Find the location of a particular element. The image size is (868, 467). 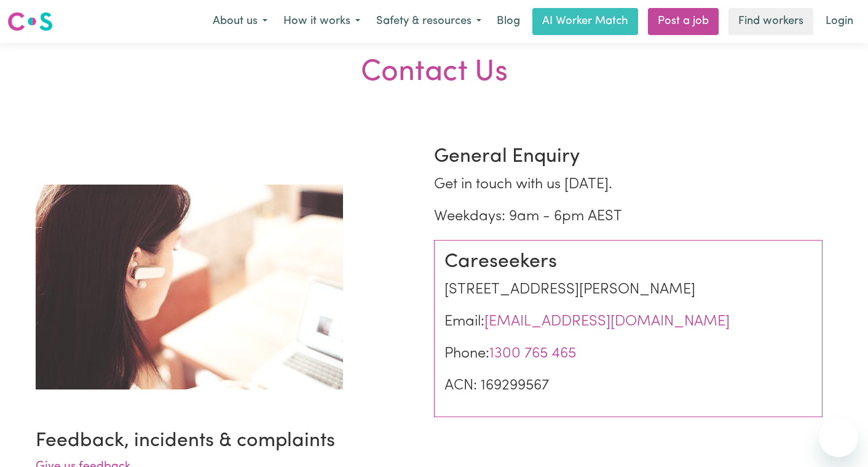

a: Careseekers logo is located at coordinates (30, 22).